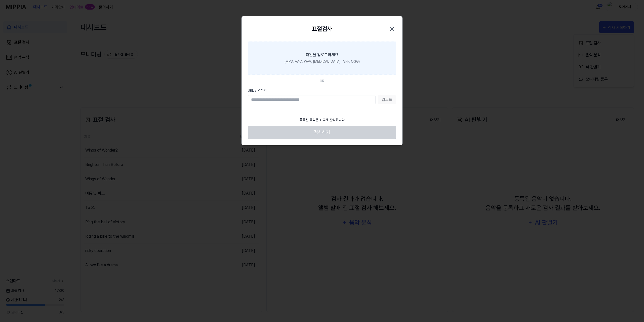  I want to click on label: URL 입력하기, so click(322, 90).